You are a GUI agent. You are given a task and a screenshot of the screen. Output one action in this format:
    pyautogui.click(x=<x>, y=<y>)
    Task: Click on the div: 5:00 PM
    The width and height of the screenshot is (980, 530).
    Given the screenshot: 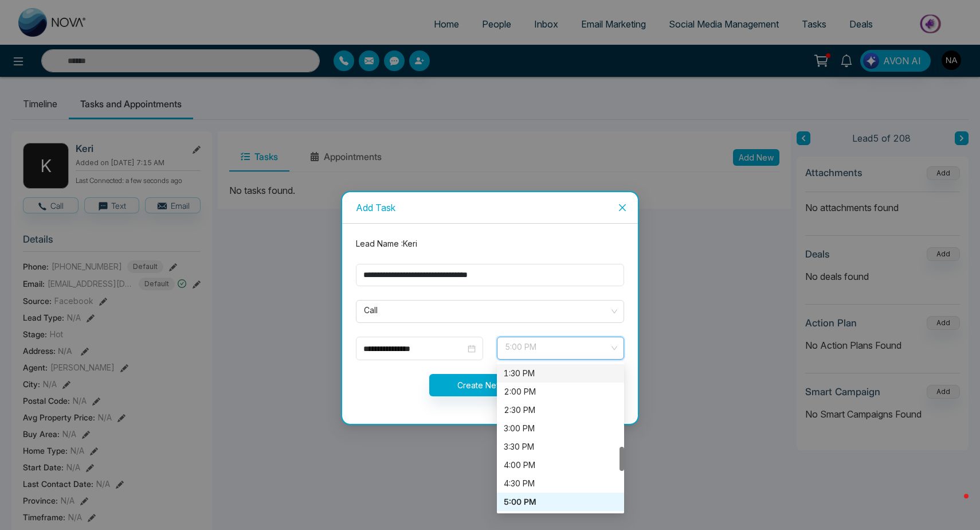 What is the action you would take?
    pyautogui.click(x=560, y=501)
    